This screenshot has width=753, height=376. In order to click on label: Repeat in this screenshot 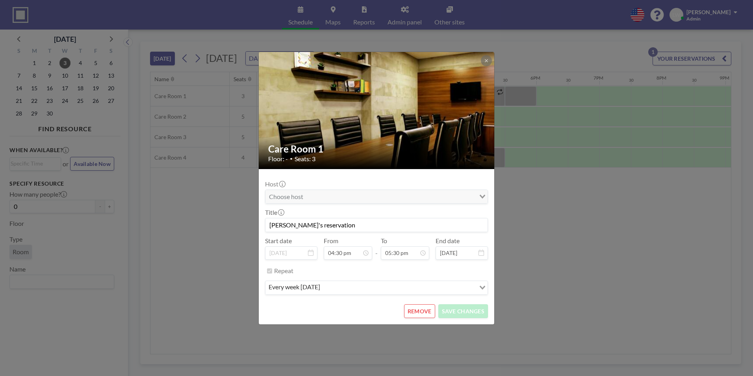, I will do `click(284, 271)`.